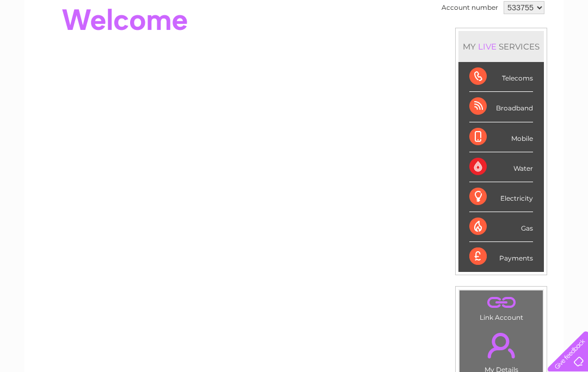  Describe the element at coordinates (420, 12) in the screenshot. I see `span: 0333 014 3131` at that location.